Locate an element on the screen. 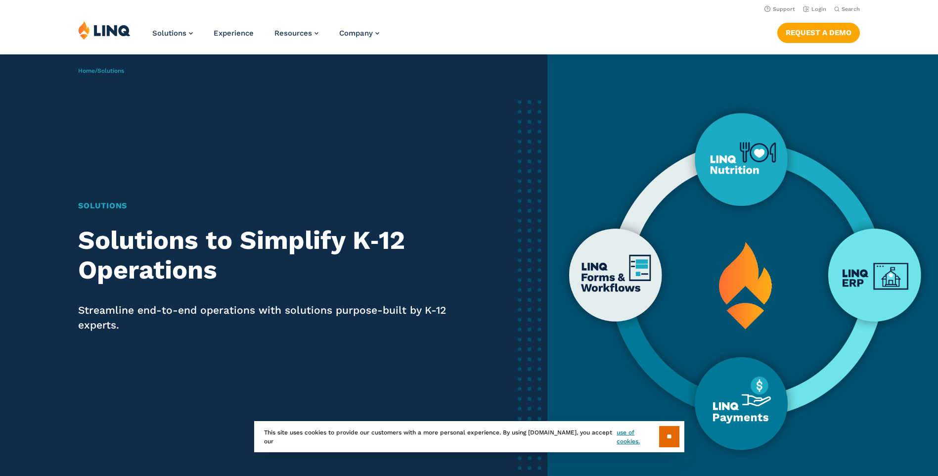 The image size is (938, 476). h1: Solutions is located at coordinates (263, 206).